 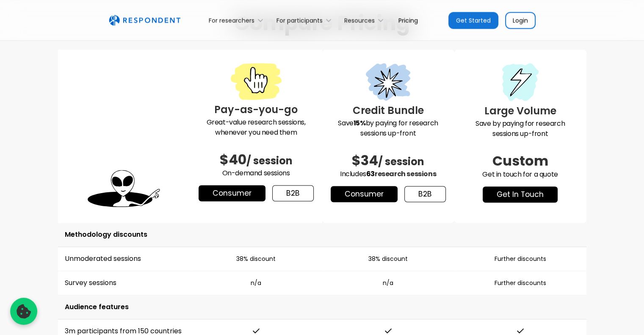 I want to click on p: On-demand sessions, so click(x=256, y=173).